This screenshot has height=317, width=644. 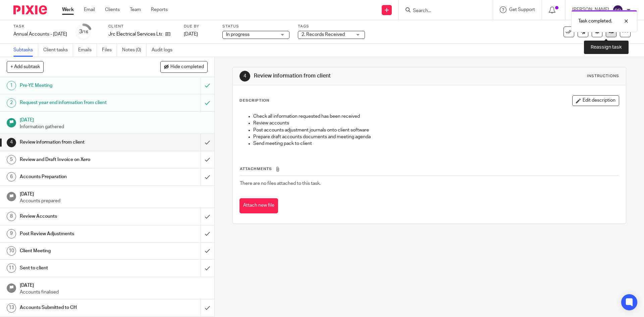 What do you see at coordinates (280, 183) in the screenshot?
I see `span: There are no files attached to this task.` at bounding box center [280, 183].